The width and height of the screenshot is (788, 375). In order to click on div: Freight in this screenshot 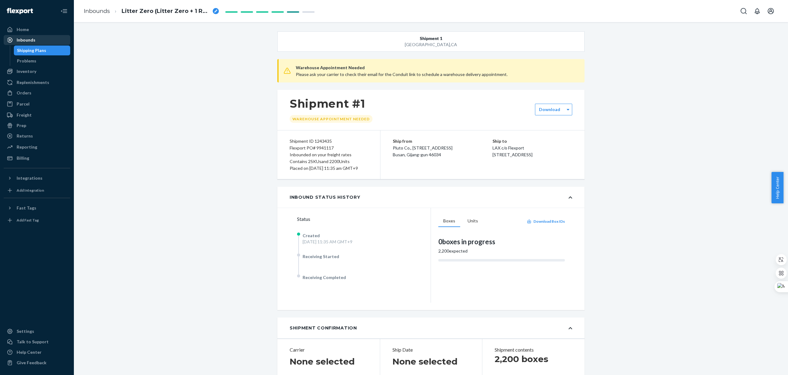, I will do `click(24, 115)`.